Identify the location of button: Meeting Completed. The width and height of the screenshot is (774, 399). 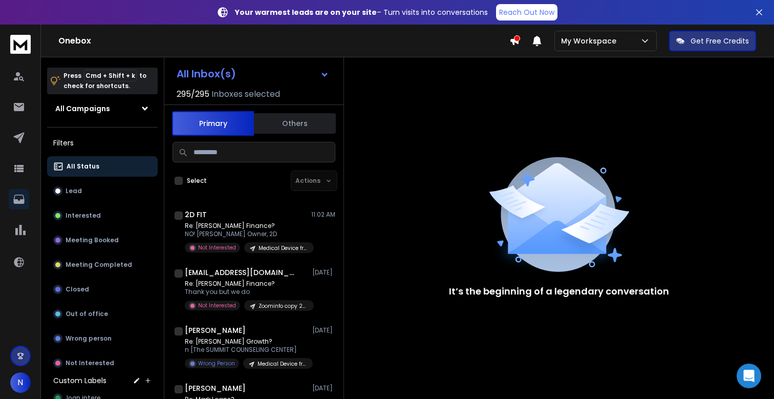
(102, 265).